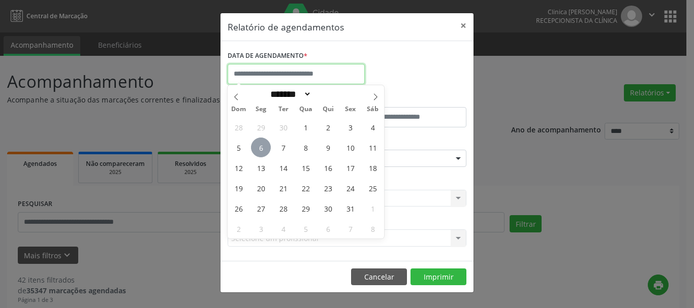 The image size is (694, 308). I want to click on span: Outubro 8, 2025, so click(305, 147).